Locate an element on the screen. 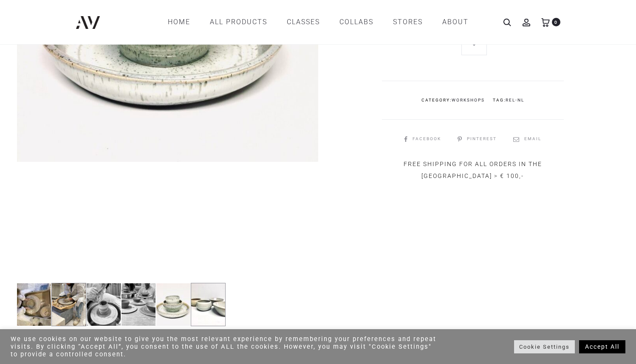  a: All products is located at coordinates (238, 22).